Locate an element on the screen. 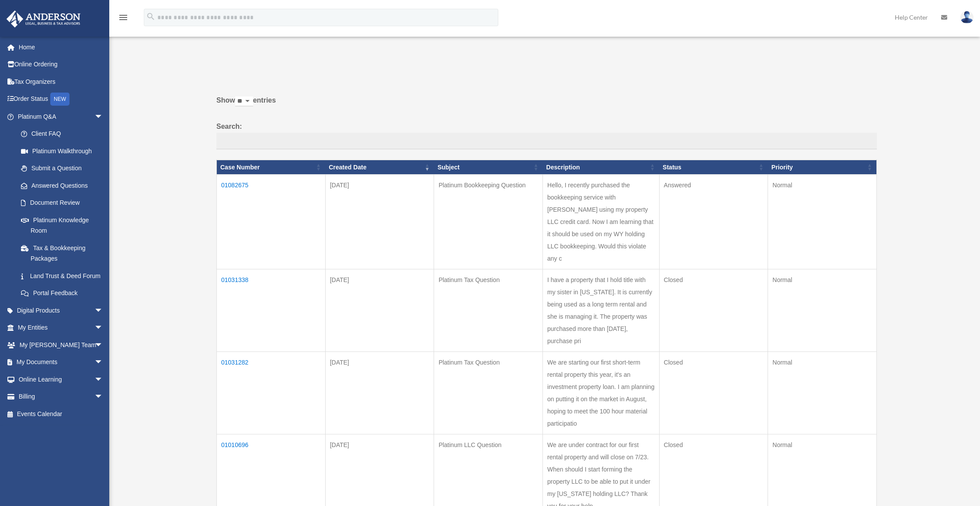 Image resolution: width=980 pixels, height=506 pixels. a: Order StatusNEW is located at coordinates (61, 99).